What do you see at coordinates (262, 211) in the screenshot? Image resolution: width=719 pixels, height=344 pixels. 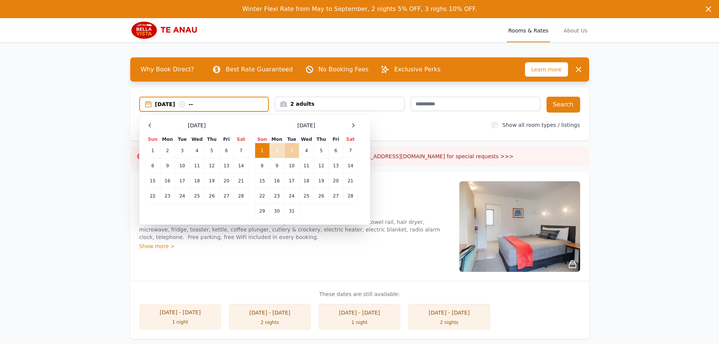 I see `td: 29` at bounding box center [262, 211].